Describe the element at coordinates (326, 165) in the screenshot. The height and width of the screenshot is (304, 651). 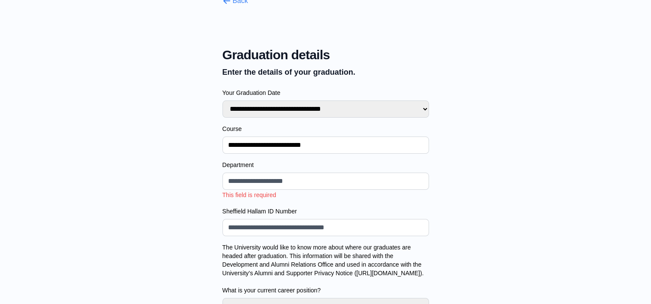
I see `label: Department` at that location.